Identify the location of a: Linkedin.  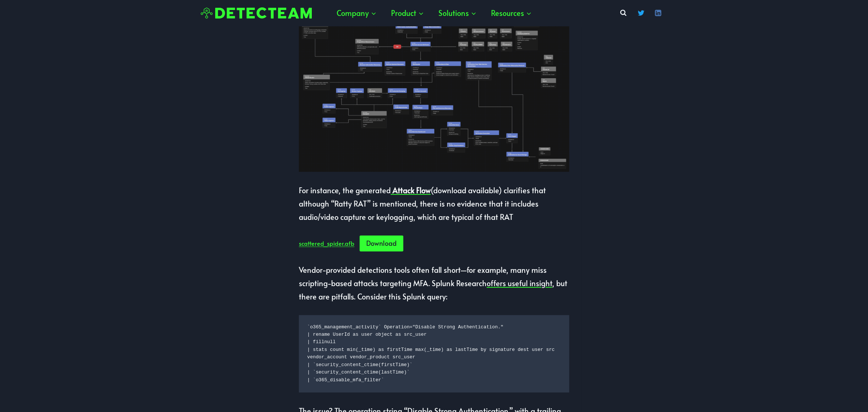
(658, 13).